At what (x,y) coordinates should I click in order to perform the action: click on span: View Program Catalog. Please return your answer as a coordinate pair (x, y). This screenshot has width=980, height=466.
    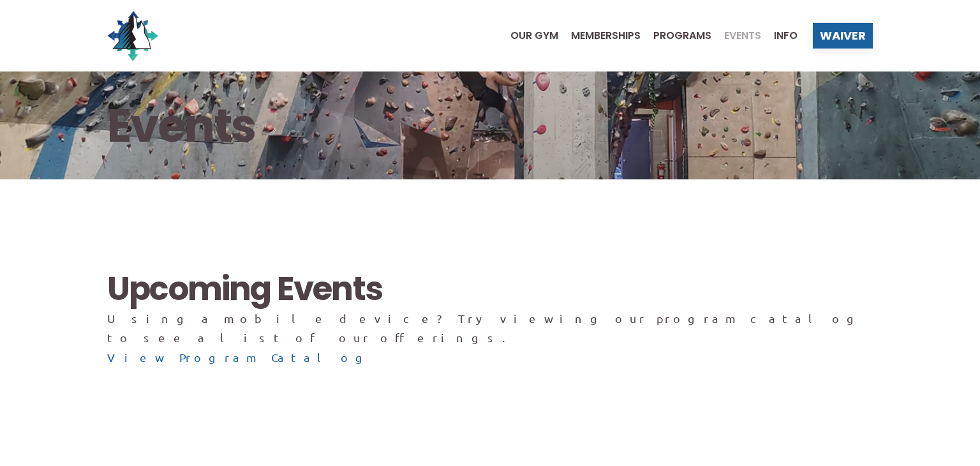
    Looking at the image, I should click on (240, 358).